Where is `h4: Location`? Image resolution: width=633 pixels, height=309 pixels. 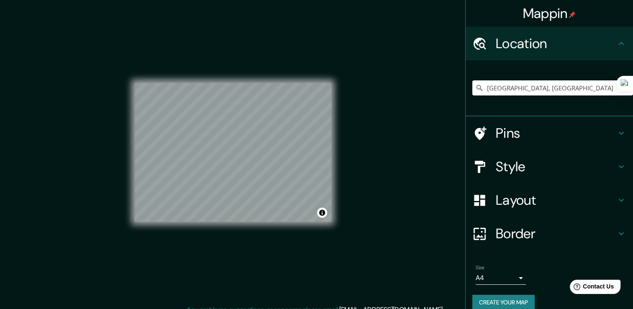
h4: Location is located at coordinates (556, 43).